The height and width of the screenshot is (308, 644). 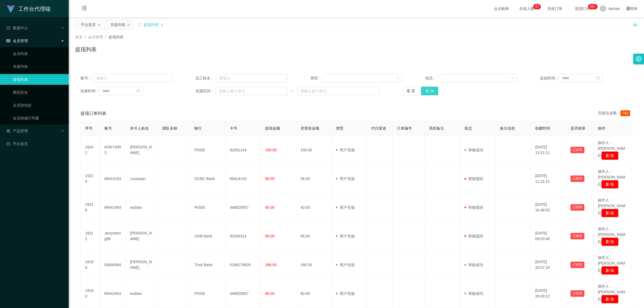 I want to click on span: 会员管理, so click(x=96, y=37).